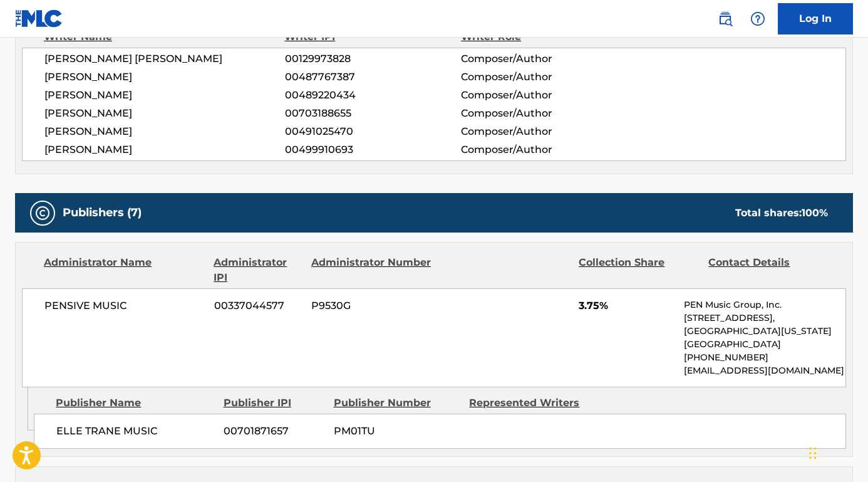 This screenshot has height=482, width=868. Describe the element at coordinates (815, 18) in the screenshot. I see `a: Log In` at that location.